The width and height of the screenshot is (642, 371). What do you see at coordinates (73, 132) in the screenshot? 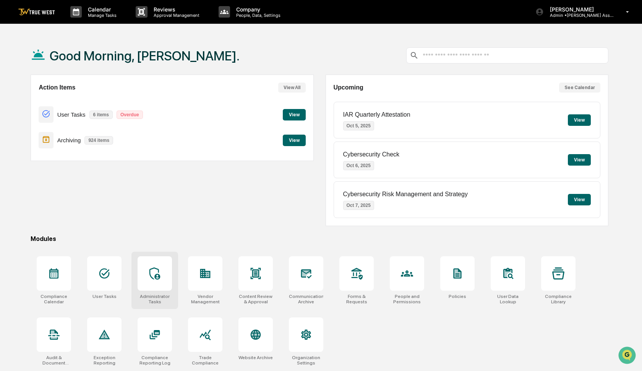
I see `a: Powered byPylon` at bounding box center [73, 132].